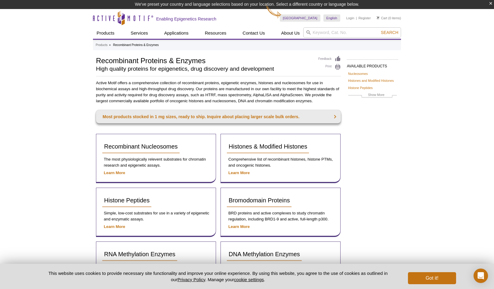  Describe the element at coordinates (373, 65) in the screenshot. I see `h2: AVAILABLE PRODUCTS` at that location.